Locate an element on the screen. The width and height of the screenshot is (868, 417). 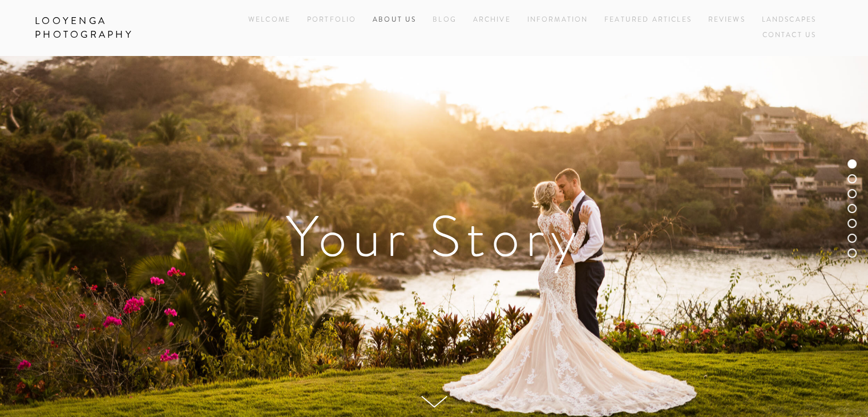
a: Contact Us is located at coordinates (788, 35).